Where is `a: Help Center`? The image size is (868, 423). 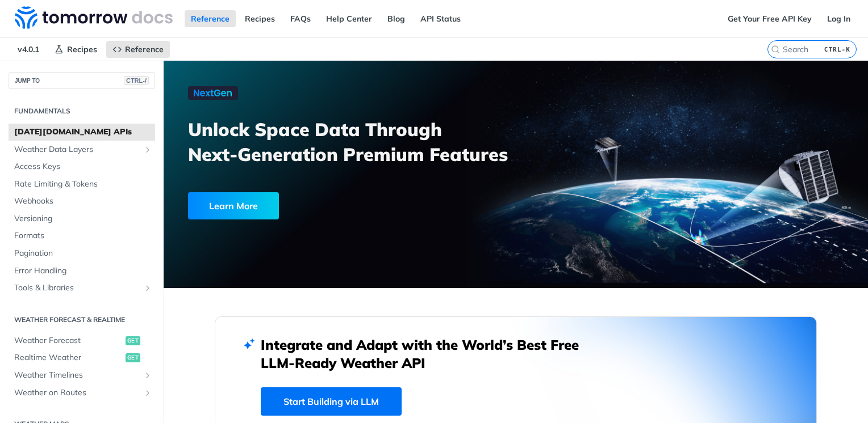
a: Help Center is located at coordinates (349, 18).